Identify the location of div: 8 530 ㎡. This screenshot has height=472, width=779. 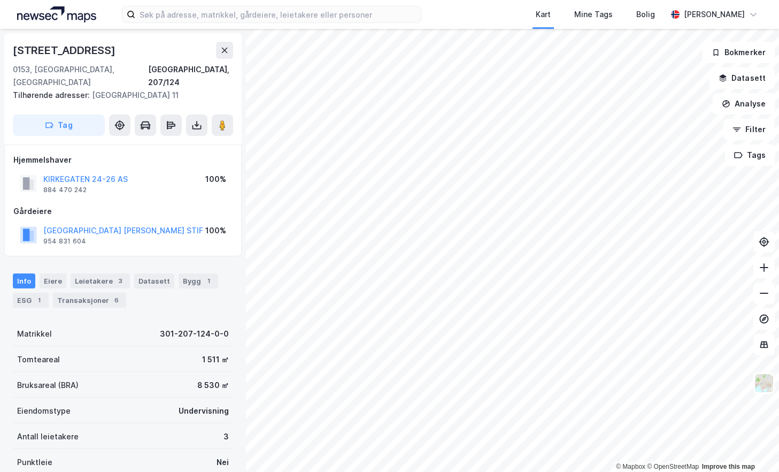
(213, 385).